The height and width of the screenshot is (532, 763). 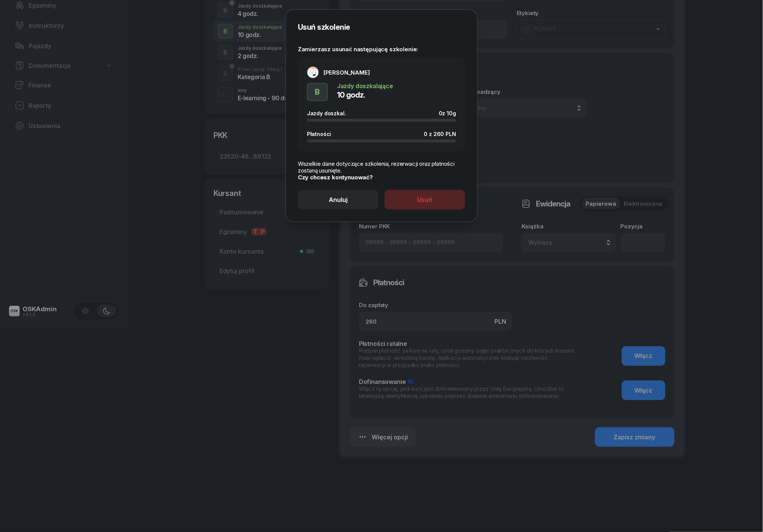 I want to click on div: Anuluj, so click(x=338, y=200).